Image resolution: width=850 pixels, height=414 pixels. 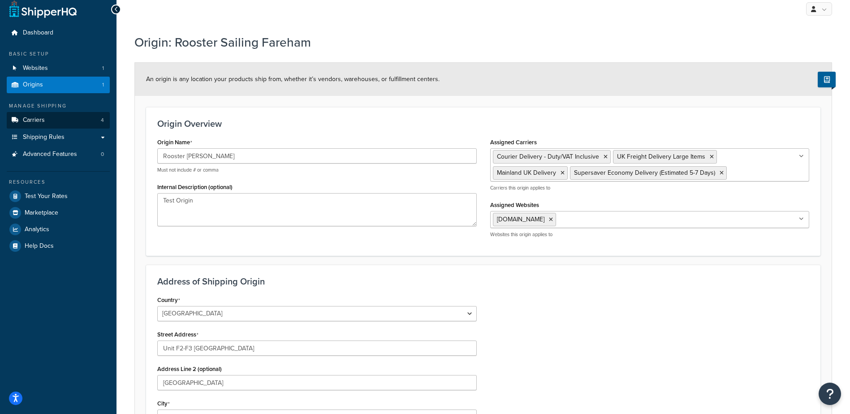 What do you see at coordinates (102, 154) in the screenshot?
I see `span: 0` at bounding box center [102, 154].